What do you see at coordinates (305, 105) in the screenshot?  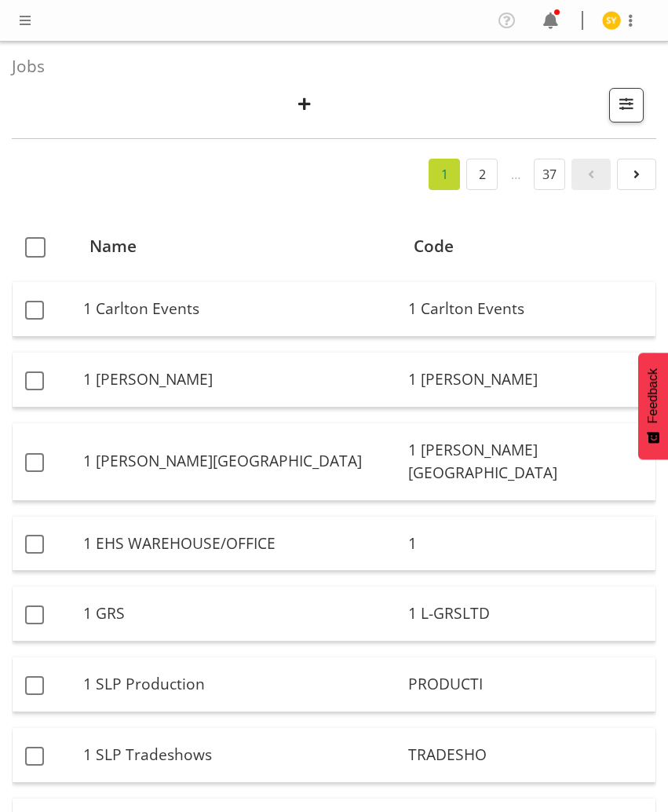 I see `button: Create New Job` at bounding box center [305, 105].